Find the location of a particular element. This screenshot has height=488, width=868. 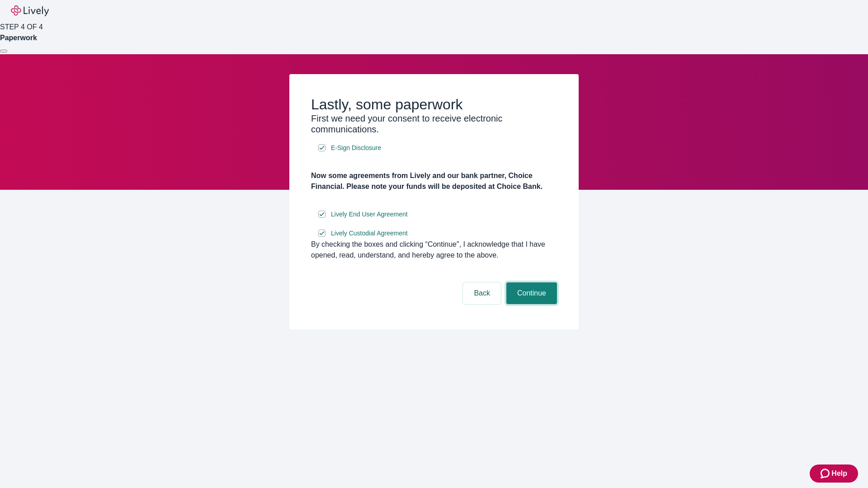

span: Lively Custodial Agreement is located at coordinates (369, 233).